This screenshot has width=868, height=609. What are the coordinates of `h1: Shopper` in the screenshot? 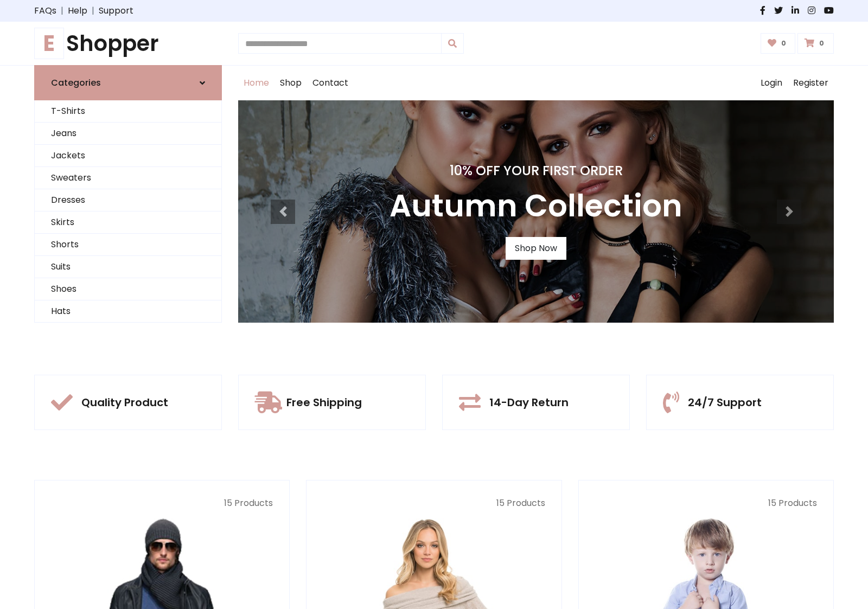 It's located at (128, 44).